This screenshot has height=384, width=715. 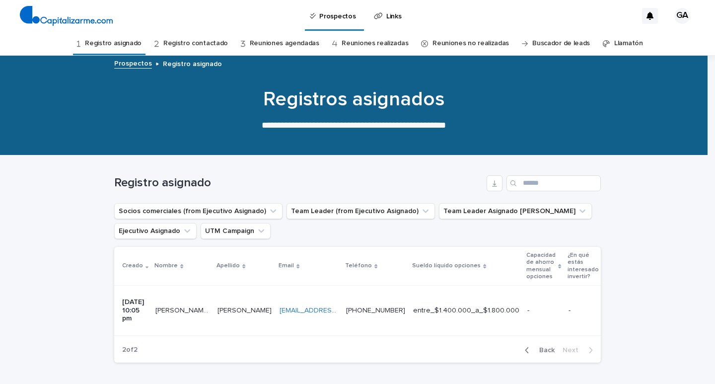 What do you see at coordinates (228, 266) in the screenshot?
I see `p: Apellido` at bounding box center [228, 266].